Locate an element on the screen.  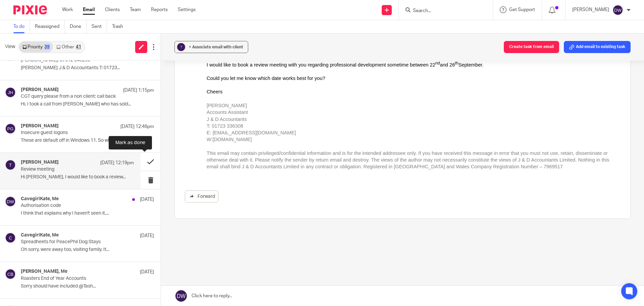
div: 39 is located at coordinates (47, 47).